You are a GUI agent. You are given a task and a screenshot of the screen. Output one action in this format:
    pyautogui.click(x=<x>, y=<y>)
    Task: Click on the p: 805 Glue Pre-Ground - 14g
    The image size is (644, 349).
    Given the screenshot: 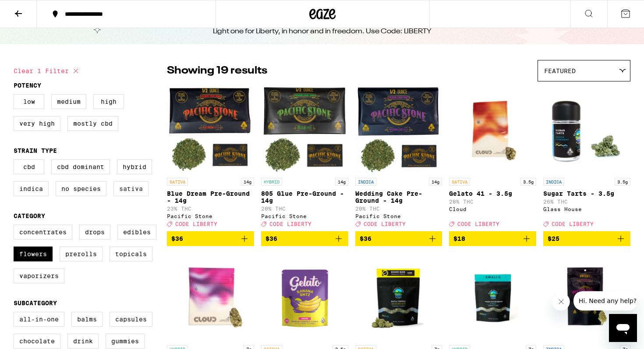 What is the action you would take?
    pyautogui.click(x=304, y=197)
    